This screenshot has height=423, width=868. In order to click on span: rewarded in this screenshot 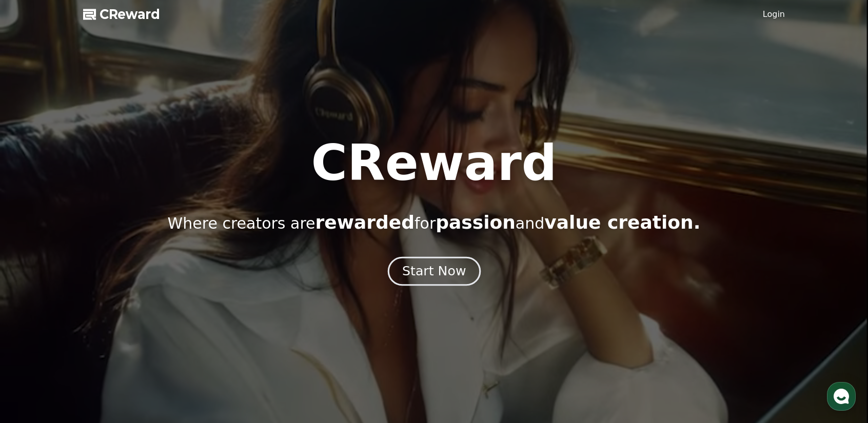, I will do `click(364, 222)`.